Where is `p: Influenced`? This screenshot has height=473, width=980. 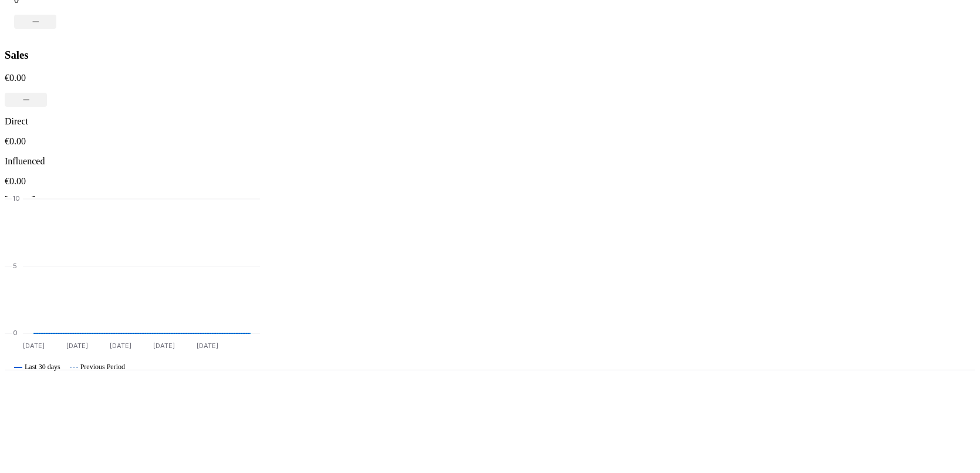 p: Influenced is located at coordinates (490, 162).